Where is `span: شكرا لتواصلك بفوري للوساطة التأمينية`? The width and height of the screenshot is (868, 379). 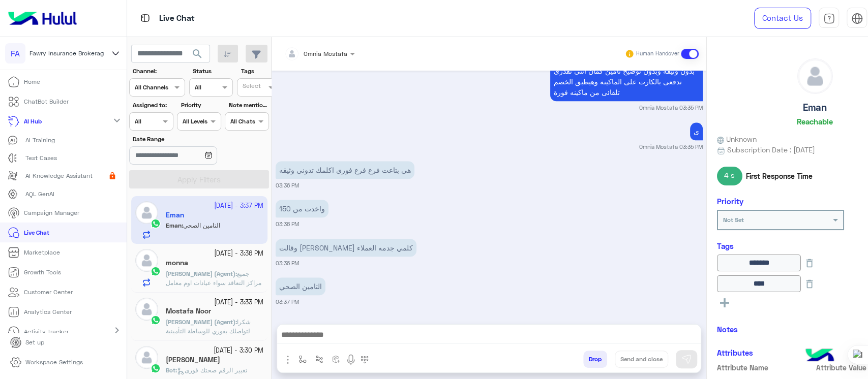 span: شكرا لتواصلك بفوري للوساطة التأمينية is located at coordinates (208, 326).